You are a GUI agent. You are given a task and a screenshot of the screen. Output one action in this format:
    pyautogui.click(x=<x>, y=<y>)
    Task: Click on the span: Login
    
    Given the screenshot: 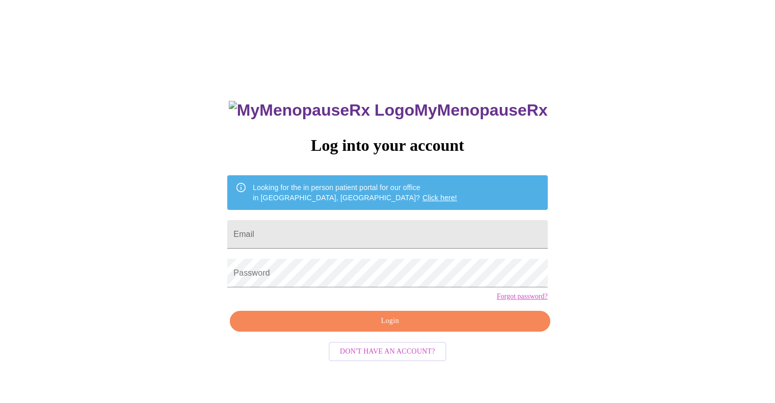 What is the action you would take?
    pyautogui.click(x=390, y=321)
    